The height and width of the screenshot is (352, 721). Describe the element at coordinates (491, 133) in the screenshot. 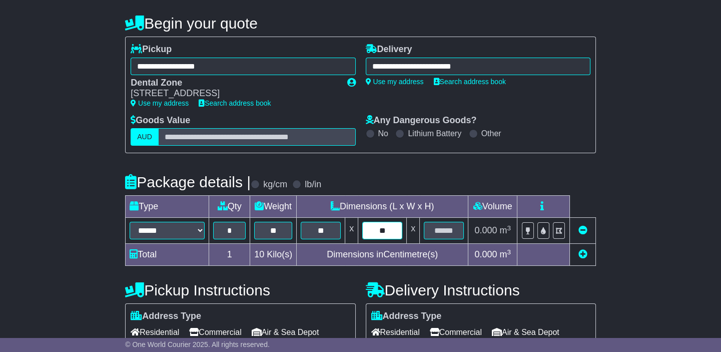

I see `label: Other` at that location.